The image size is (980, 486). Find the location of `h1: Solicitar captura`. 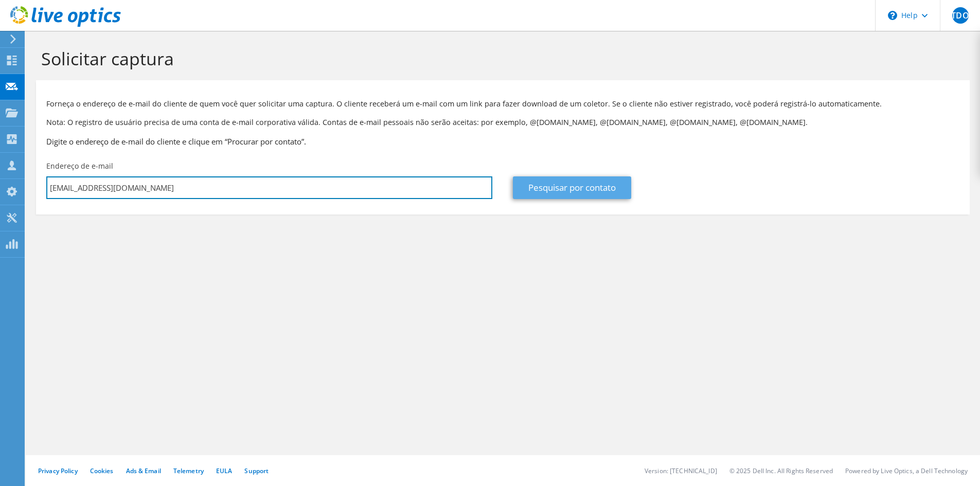

h1: Solicitar captura is located at coordinates (500, 59).